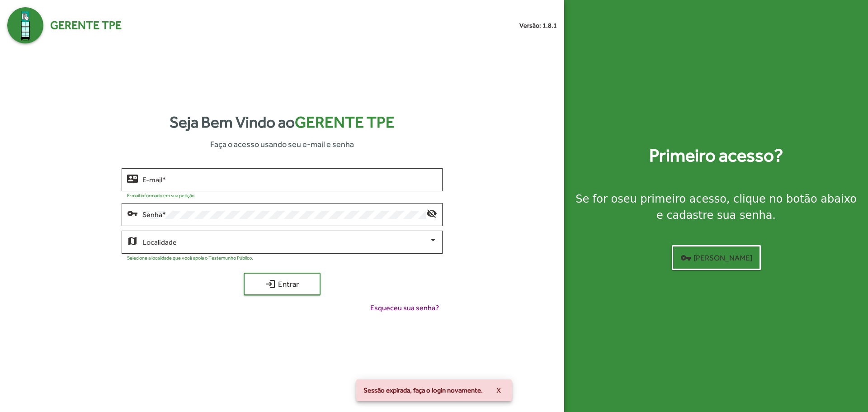  Describe the element at coordinates (271, 284) in the screenshot. I see `mat-icon: login` at that location.